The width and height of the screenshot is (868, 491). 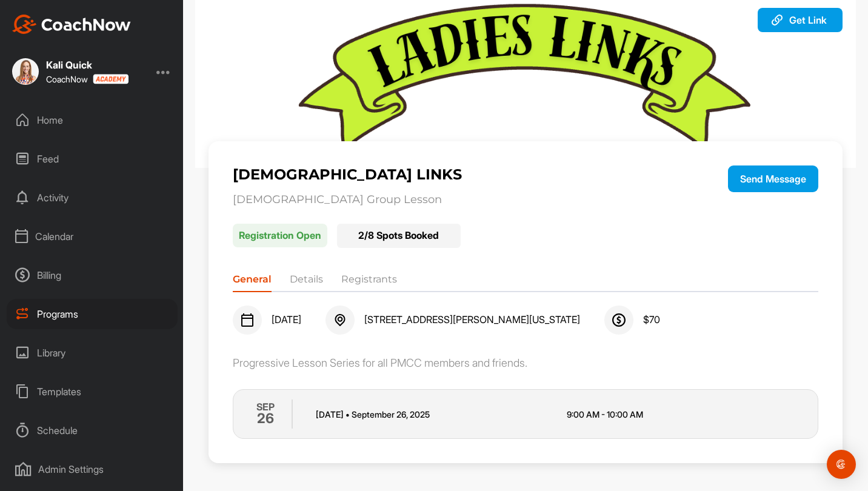 I want to click on img: CoachNow acadmey, so click(x=110, y=79).